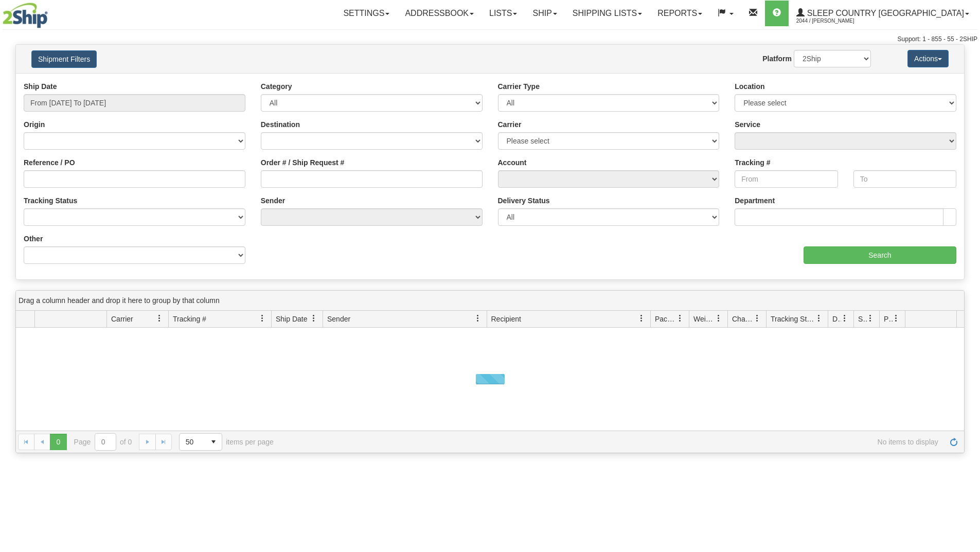 The image size is (980, 552). Describe the element at coordinates (273, 200) in the screenshot. I see `label: Sender` at that location.